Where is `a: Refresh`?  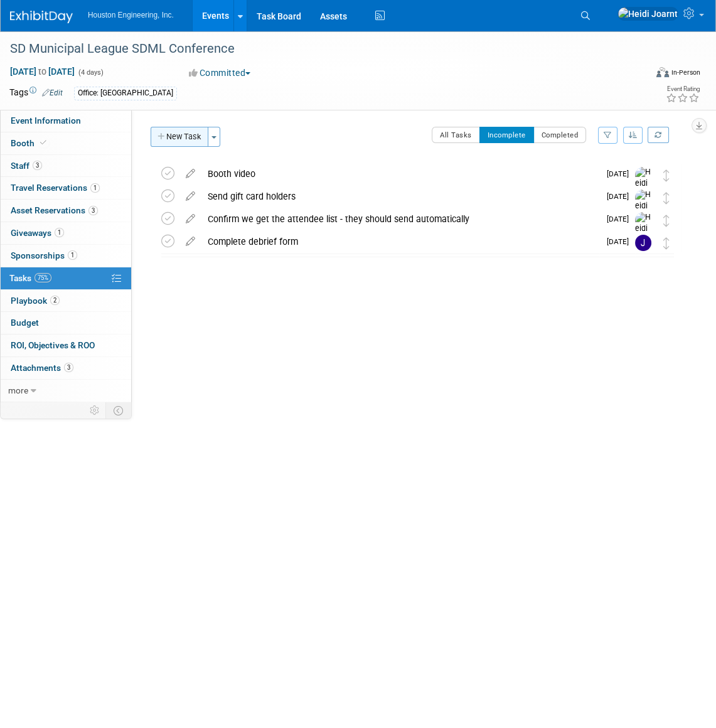 a: Refresh is located at coordinates (659, 135).